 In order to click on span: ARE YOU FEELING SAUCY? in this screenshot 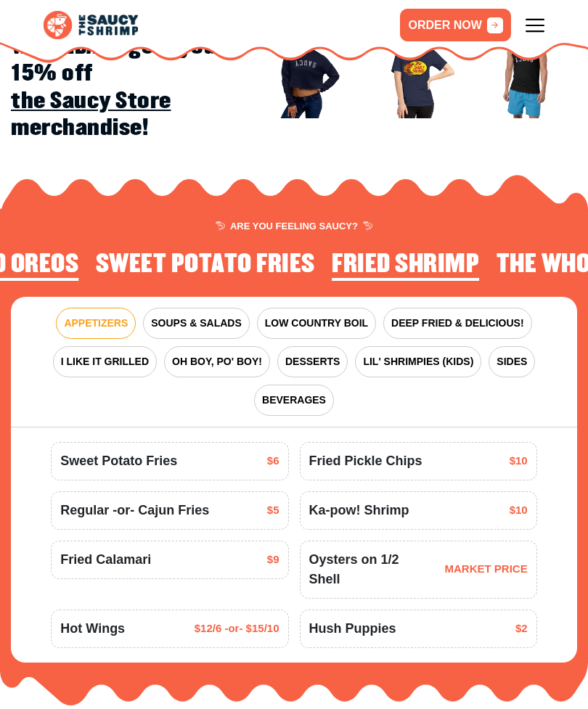, I will do `click(294, 226)`.